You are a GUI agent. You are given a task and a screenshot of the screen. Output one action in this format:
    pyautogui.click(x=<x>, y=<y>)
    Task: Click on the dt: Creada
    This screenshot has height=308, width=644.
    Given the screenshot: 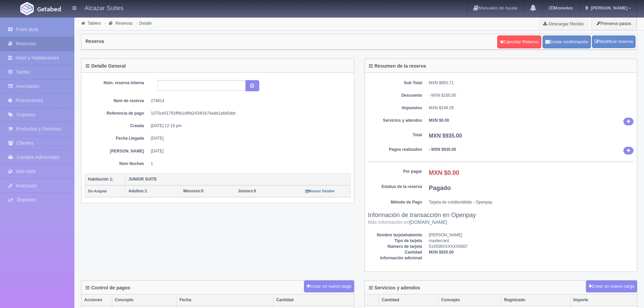 What is the action you would take?
    pyautogui.click(x=117, y=126)
    